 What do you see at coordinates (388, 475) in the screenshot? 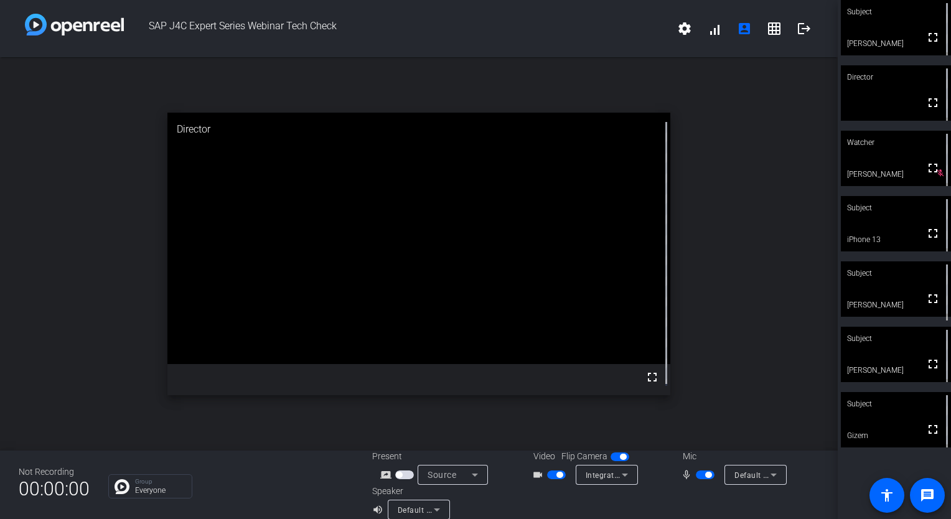
I see `mat-icon: screen_share_outline` at bounding box center [388, 475].